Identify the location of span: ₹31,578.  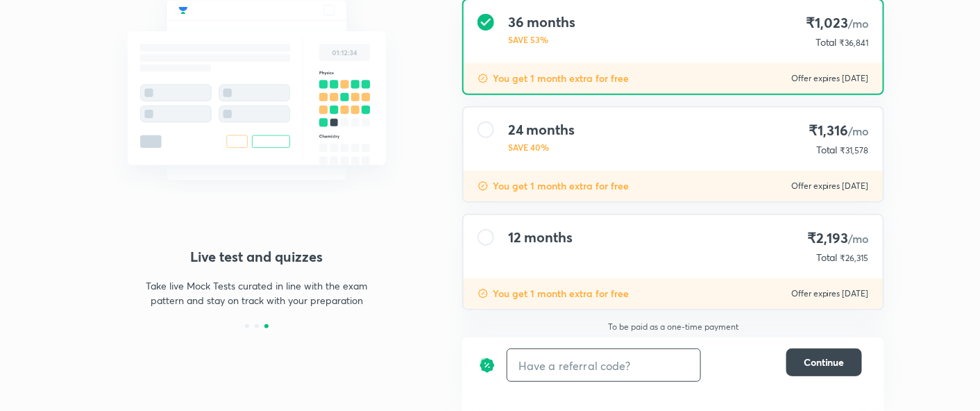
(854, 150).